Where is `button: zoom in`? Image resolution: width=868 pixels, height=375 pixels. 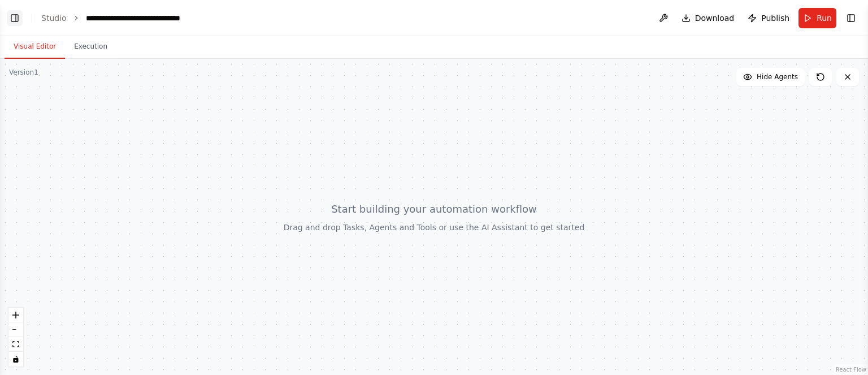
button: zoom in is located at coordinates (16, 315).